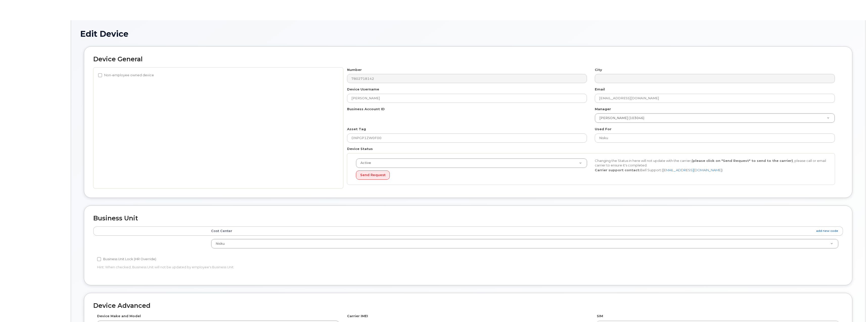 The width and height of the screenshot is (868, 322). What do you see at coordinates (524, 244) in the screenshot?
I see `a: Nisku` at bounding box center [524, 244].